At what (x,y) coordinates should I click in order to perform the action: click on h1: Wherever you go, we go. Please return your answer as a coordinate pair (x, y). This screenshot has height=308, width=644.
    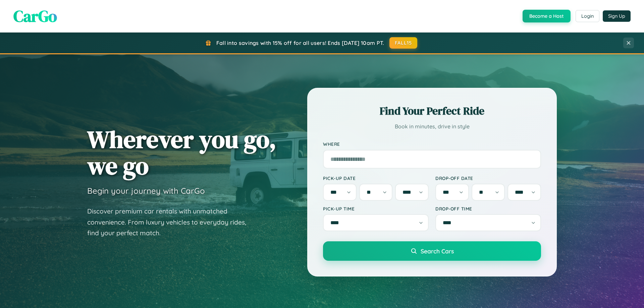
    Looking at the image, I should click on (182, 153).